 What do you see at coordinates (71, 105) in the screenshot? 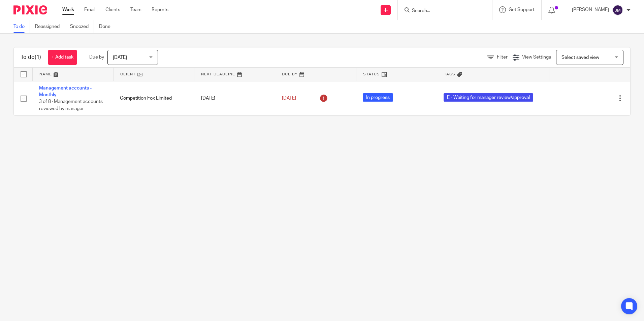
I see `span: 3 of 8 · Management accounts reviewed by manager` at bounding box center [71, 105].